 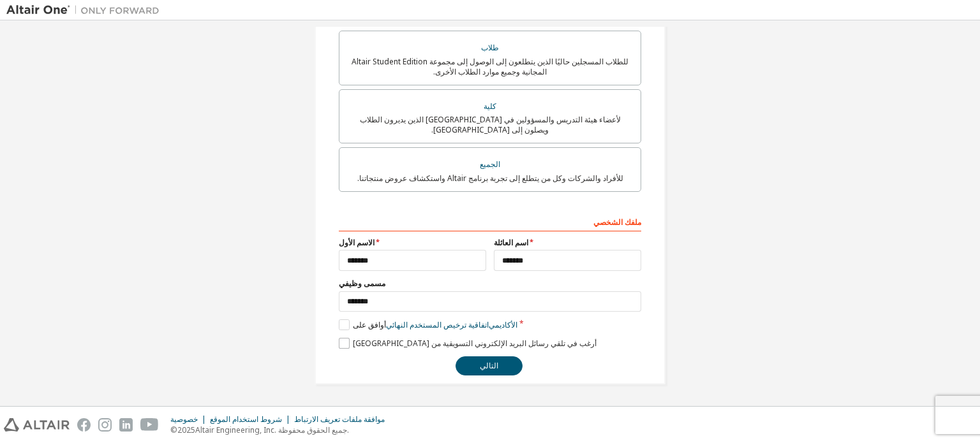 What do you see at coordinates (489, 366) in the screenshot?
I see `button: التالي` at bounding box center [489, 366].